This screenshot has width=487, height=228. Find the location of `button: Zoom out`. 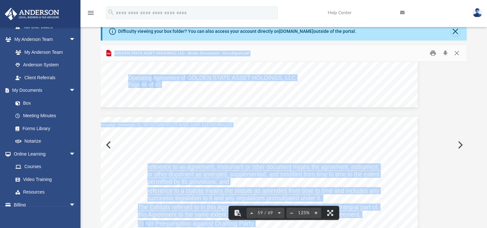

button: Zoom out is located at coordinates (291, 213).